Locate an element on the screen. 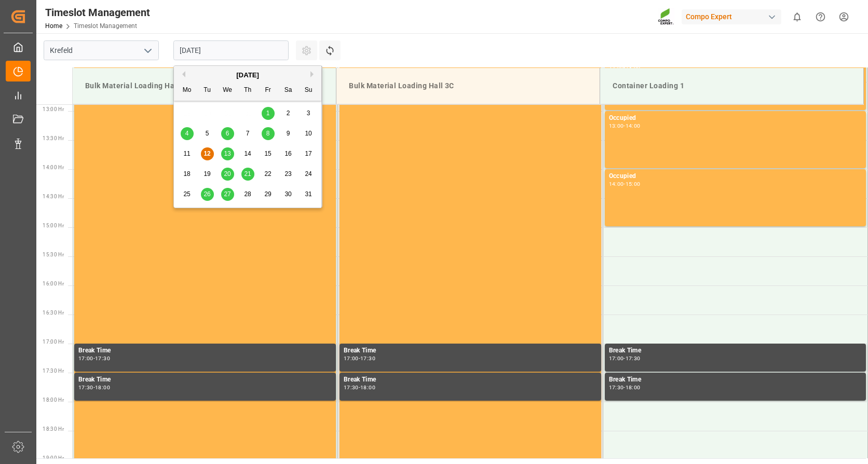 The width and height of the screenshot is (868, 464). div: Choose Saturday, August 9th, 2025 is located at coordinates (288, 134).